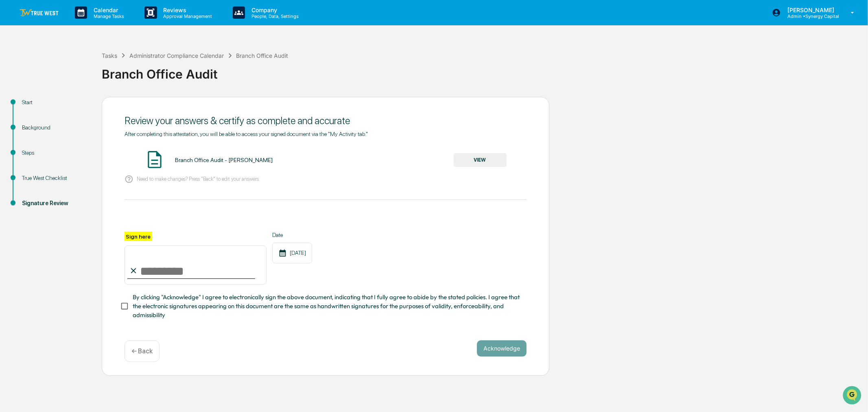  I want to click on div: Review your answers & certify as complete and accurate, so click(326, 120).